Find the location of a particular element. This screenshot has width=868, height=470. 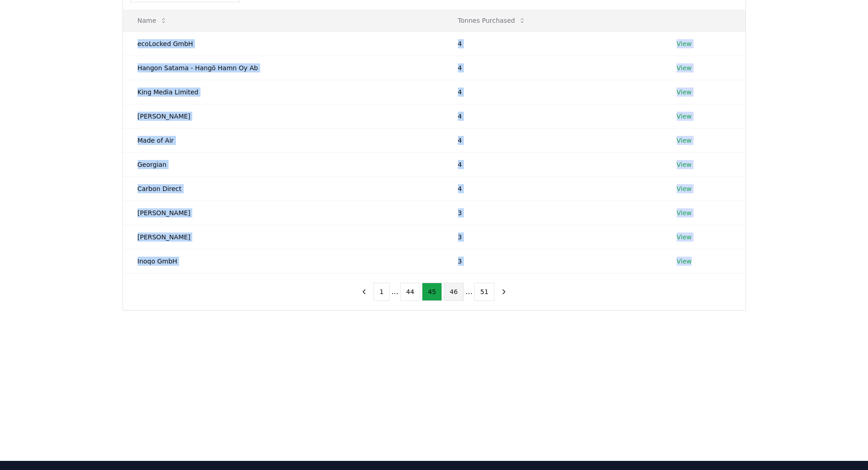

button: 1 is located at coordinates (381, 292).